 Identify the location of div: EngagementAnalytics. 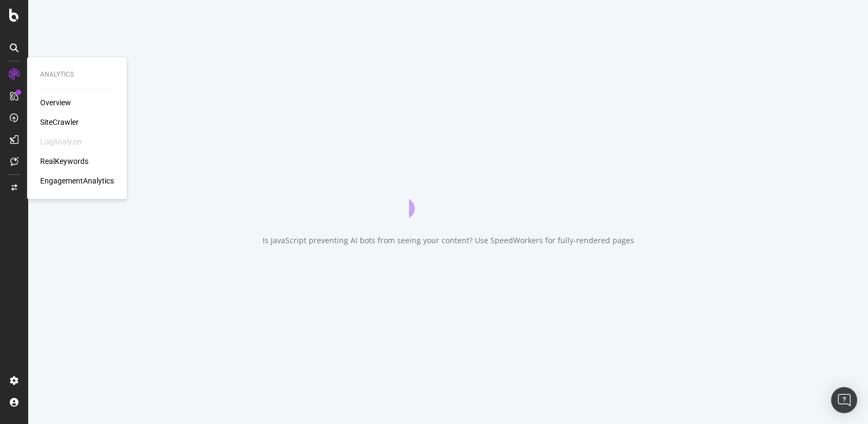
(77, 181).